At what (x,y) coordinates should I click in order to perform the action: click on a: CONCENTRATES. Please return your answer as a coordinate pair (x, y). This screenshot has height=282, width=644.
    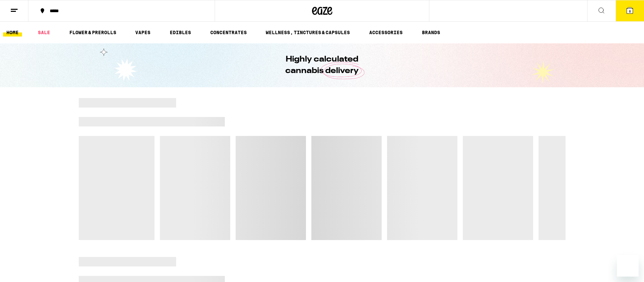
    Looking at the image, I should click on (229, 33).